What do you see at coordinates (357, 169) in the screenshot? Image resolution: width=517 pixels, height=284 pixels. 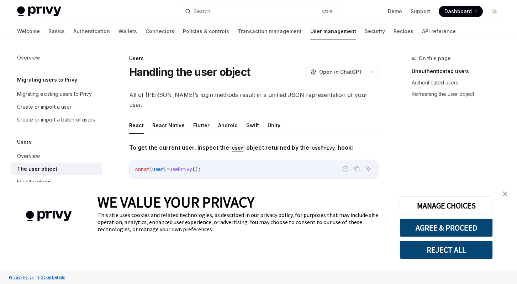 I see `button: Copy the contents from the code block` at bounding box center [357, 169].